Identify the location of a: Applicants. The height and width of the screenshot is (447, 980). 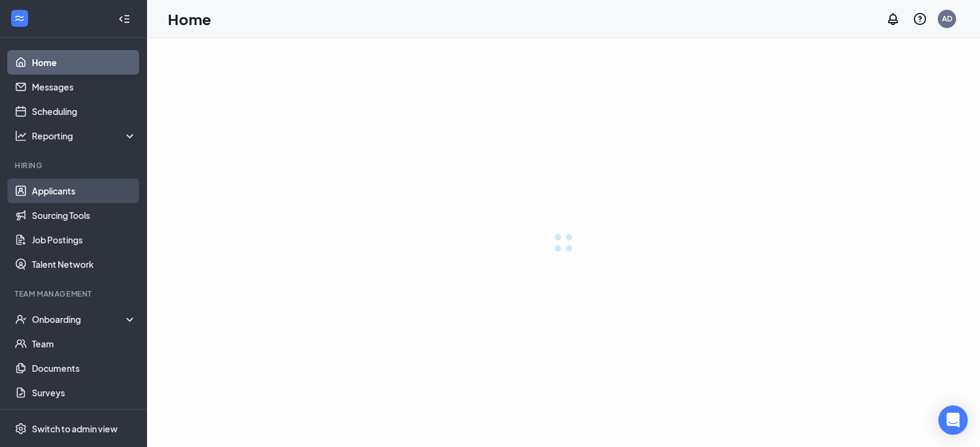
(84, 191).